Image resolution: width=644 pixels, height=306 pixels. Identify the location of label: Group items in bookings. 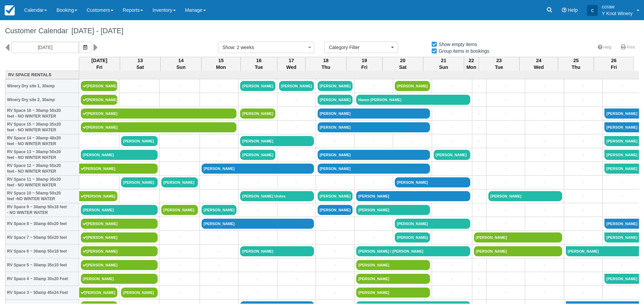
(462, 51).